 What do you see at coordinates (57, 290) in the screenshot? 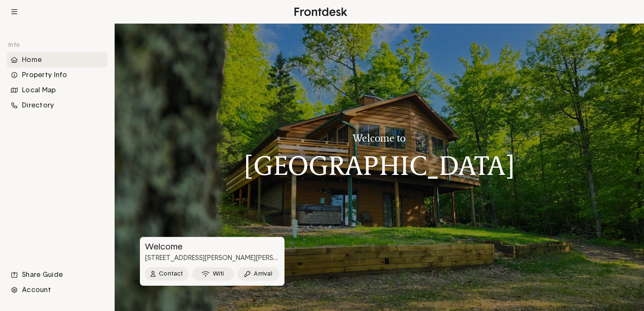
I see `div: Account` at bounding box center [57, 290].